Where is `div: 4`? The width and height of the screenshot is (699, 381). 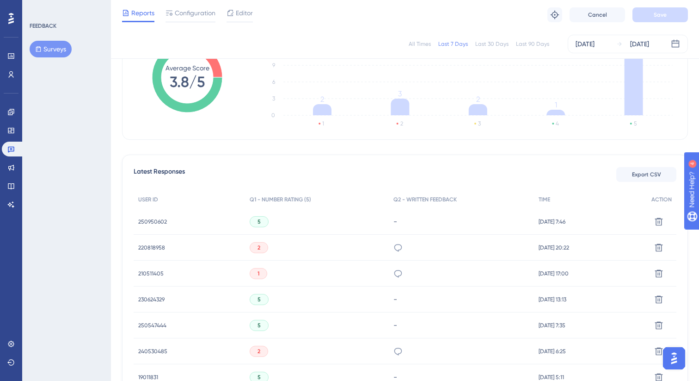
div: 4 is located at coordinates (66, 8).